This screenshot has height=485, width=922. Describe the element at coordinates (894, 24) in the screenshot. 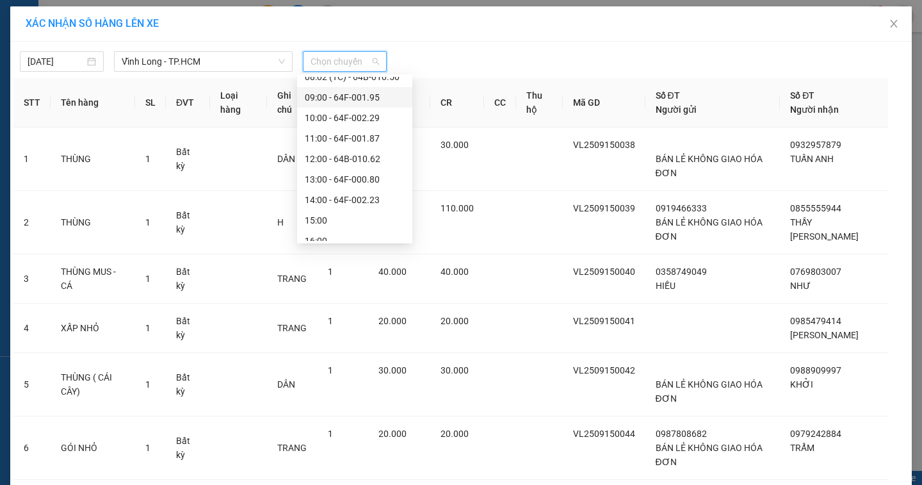

I see `button: Close` at that location.